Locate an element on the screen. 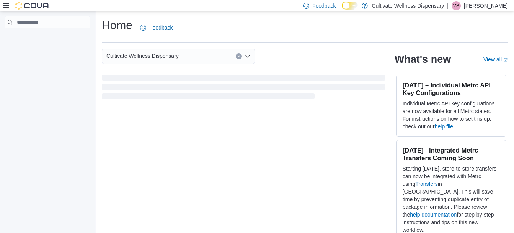 The height and width of the screenshot is (233, 514). span: Loading is located at coordinates (243, 88).